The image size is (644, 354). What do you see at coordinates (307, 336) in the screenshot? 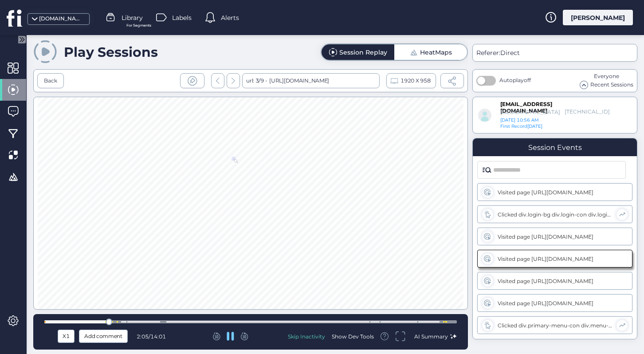
I see `div: Skip Inactivity` at bounding box center [307, 336].